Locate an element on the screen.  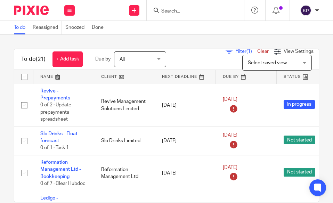
span: 0 of 2 · Update prepayments spreadsheet is located at coordinates (56, 112).